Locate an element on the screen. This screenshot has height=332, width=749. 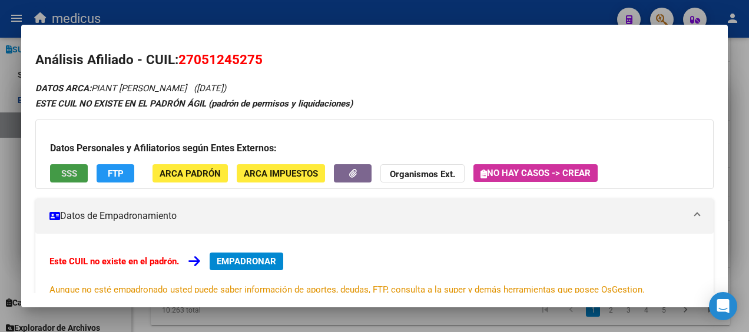
h2: Análisis Afiliado - CUIL: is located at coordinates (375, 60).